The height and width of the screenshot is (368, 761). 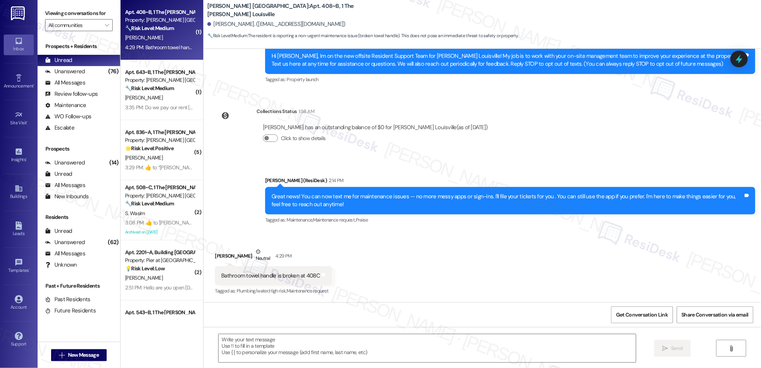 What do you see at coordinates (253, 291) in the screenshot?
I see `span: Plumbing/water ,` at bounding box center [253, 291].